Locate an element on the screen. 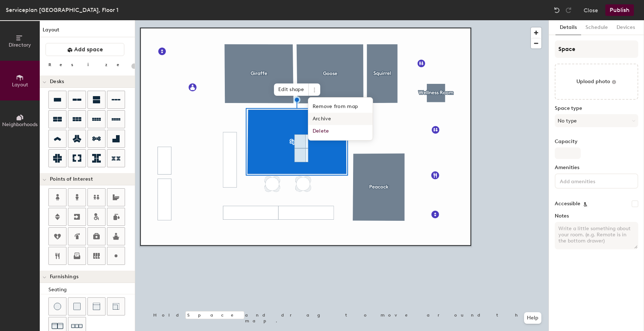 The height and width of the screenshot is (331, 644). button: Add space is located at coordinates (85, 49).